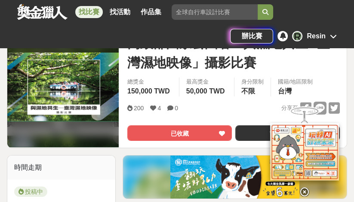 This screenshot has width=354, height=202. Describe the element at coordinates (252, 36) in the screenshot. I see `div: 辦比賽` at that location.